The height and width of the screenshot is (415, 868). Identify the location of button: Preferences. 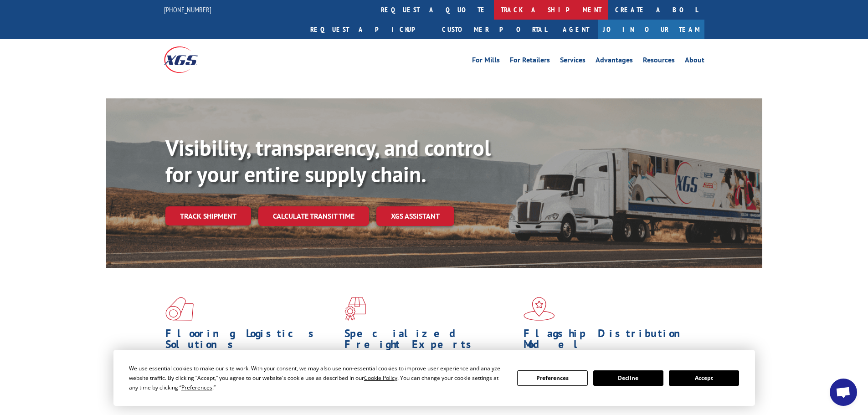
(552, 378).